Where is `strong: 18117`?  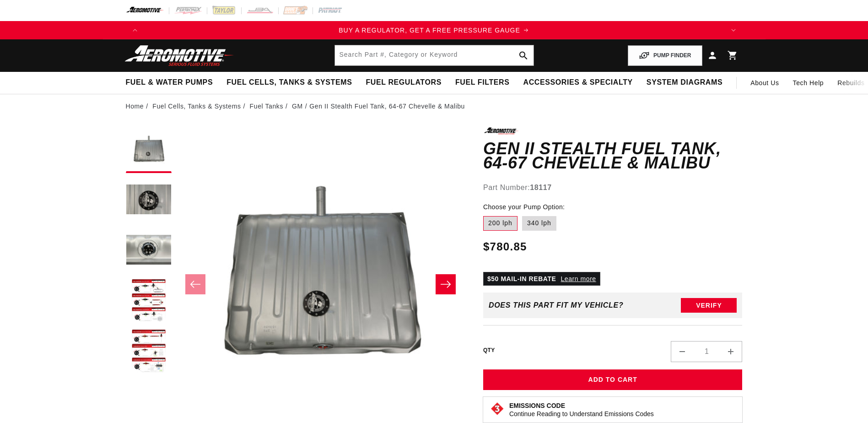 strong: 18117 is located at coordinates (541, 187).